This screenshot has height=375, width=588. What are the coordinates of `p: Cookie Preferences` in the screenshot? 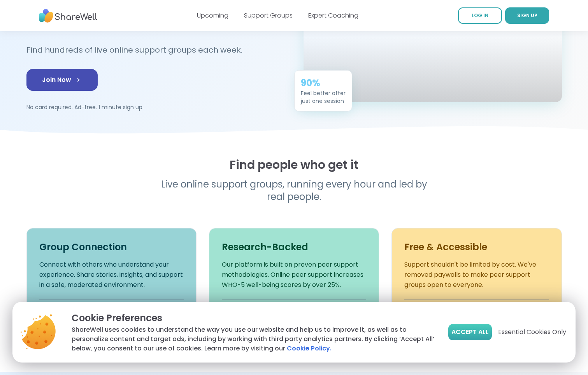 It's located at (254, 318).